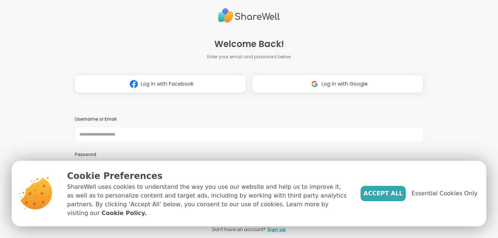  Describe the element at coordinates (249, 15) in the screenshot. I see `img: ShareWell Logo` at that location.